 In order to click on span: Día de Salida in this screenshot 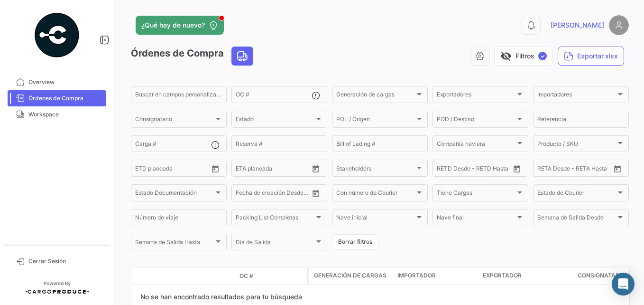, I will do `click(275, 244)`.